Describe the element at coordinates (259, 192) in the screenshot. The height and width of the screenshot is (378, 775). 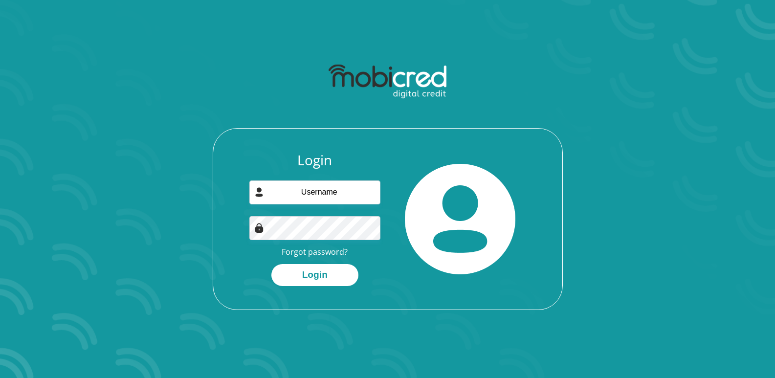
I see `img: user-icon image` at that location.